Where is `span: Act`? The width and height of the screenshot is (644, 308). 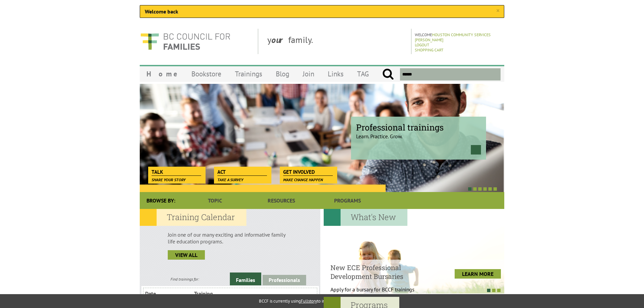
span: Act is located at coordinates (242, 172).